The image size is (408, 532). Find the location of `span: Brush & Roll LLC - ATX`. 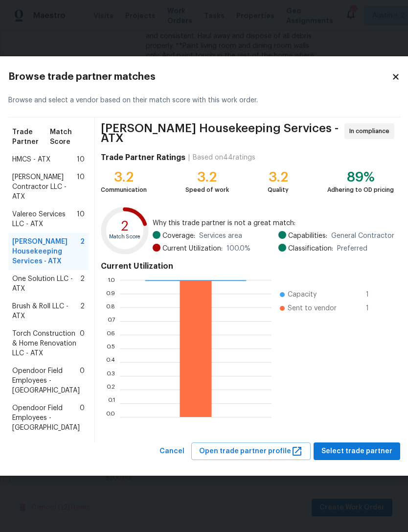

span: Brush & Roll LLC - ATX is located at coordinates (46, 311).